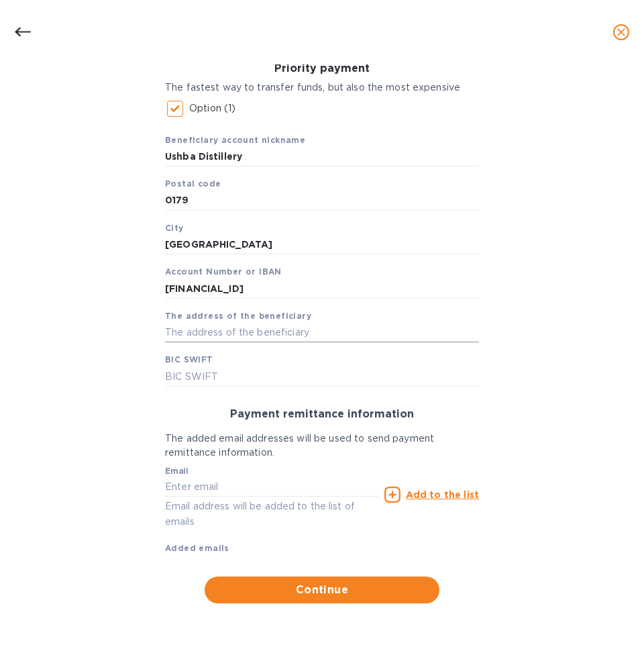 This screenshot has height=645, width=644. What do you see at coordinates (192, 183) in the screenshot?
I see `b: Postal code` at bounding box center [192, 183].